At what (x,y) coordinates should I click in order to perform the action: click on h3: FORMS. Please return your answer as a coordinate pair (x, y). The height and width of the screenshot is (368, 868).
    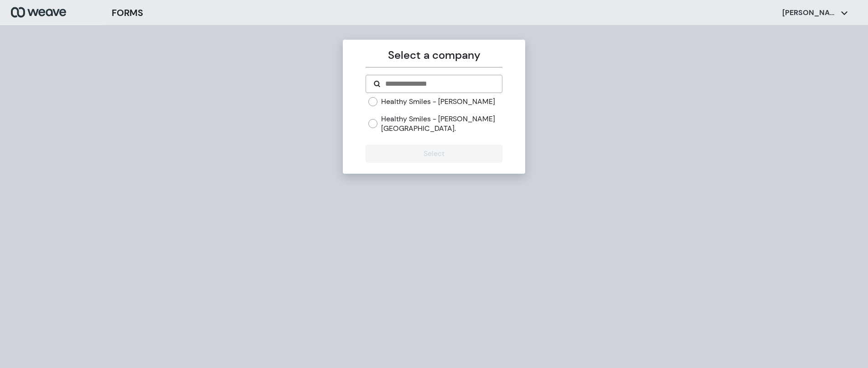
    Looking at the image, I should click on (128, 13).